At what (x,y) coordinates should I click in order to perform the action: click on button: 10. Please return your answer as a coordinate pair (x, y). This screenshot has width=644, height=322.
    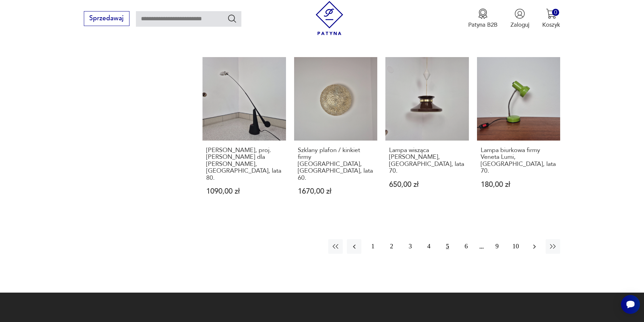
    Looking at the image, I should click on (516, 246).